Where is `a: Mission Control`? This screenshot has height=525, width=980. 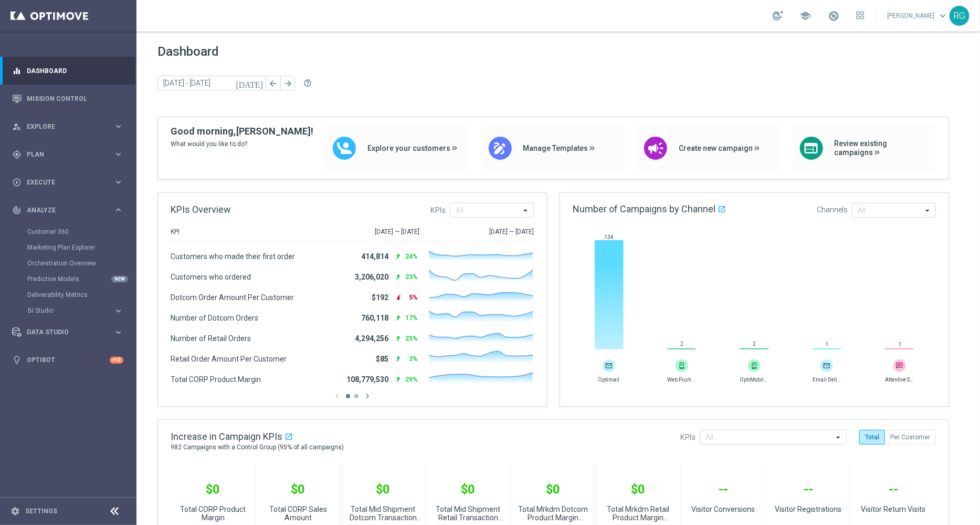 a: Mission Control is located at coordinates (75, 98).